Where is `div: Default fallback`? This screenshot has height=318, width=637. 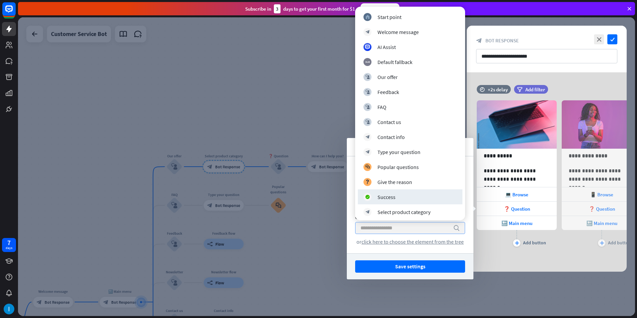 div: Default fallback is located at coordinates (395, 62).